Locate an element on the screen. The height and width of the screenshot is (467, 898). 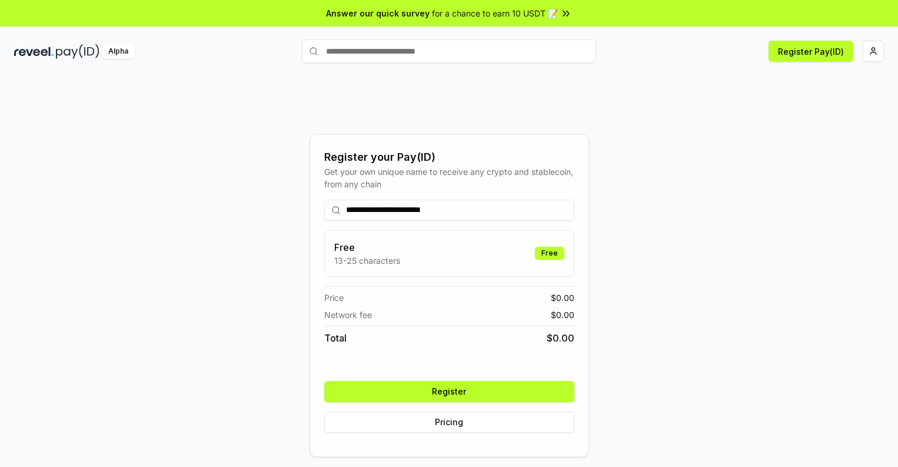
img: pay_id is located at coordinates (78, 51).